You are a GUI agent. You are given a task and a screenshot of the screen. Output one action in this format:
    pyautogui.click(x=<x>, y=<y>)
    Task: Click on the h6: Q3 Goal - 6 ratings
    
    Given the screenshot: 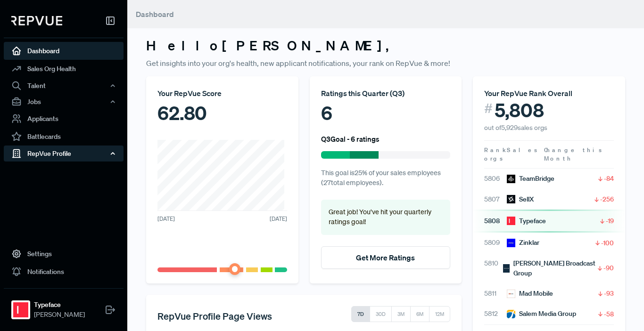 What is the action you would take?
    pyautogui.click(x=351, y=139)
    